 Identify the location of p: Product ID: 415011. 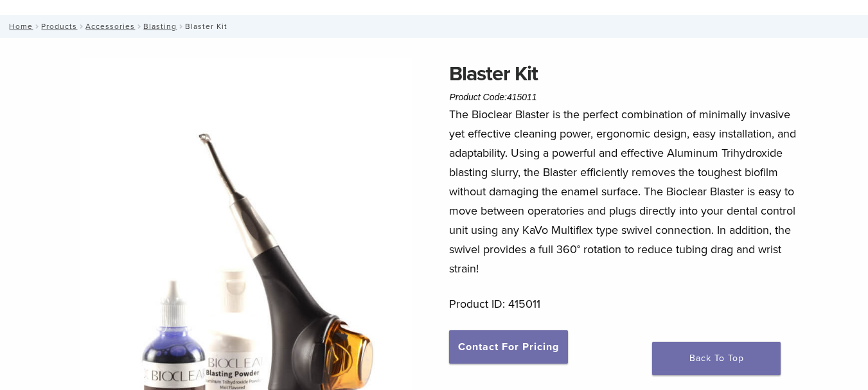
(626, 304).